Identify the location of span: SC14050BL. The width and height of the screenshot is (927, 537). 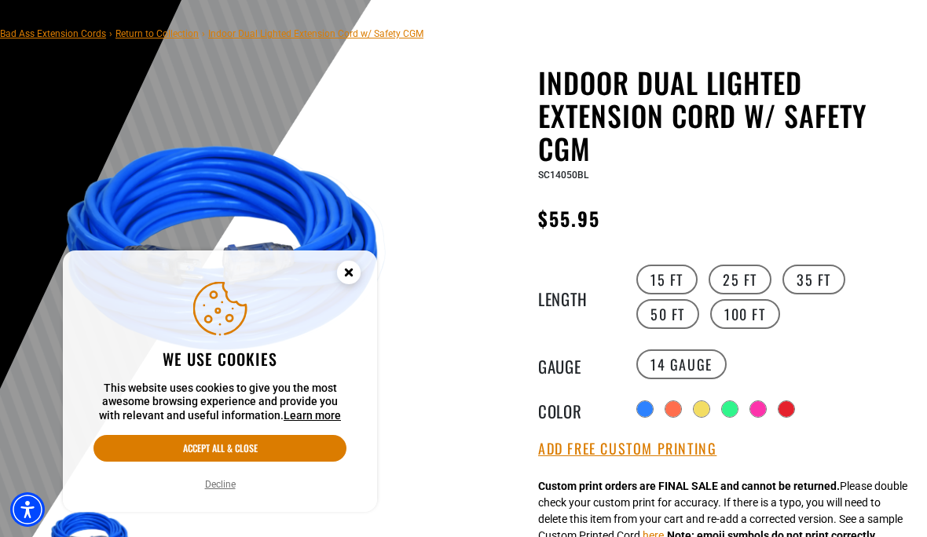
(563, 175).